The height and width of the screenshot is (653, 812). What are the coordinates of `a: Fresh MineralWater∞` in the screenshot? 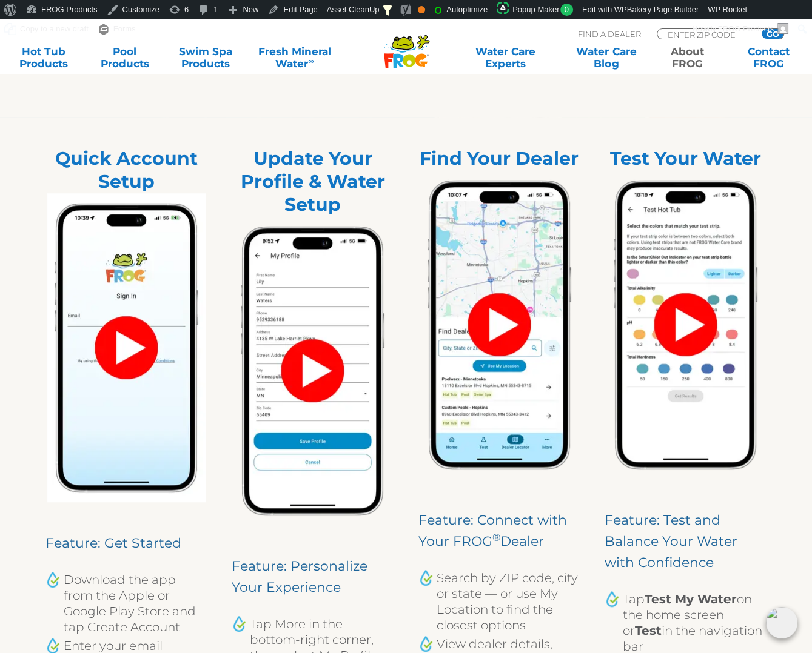 It's located at (295, 57).